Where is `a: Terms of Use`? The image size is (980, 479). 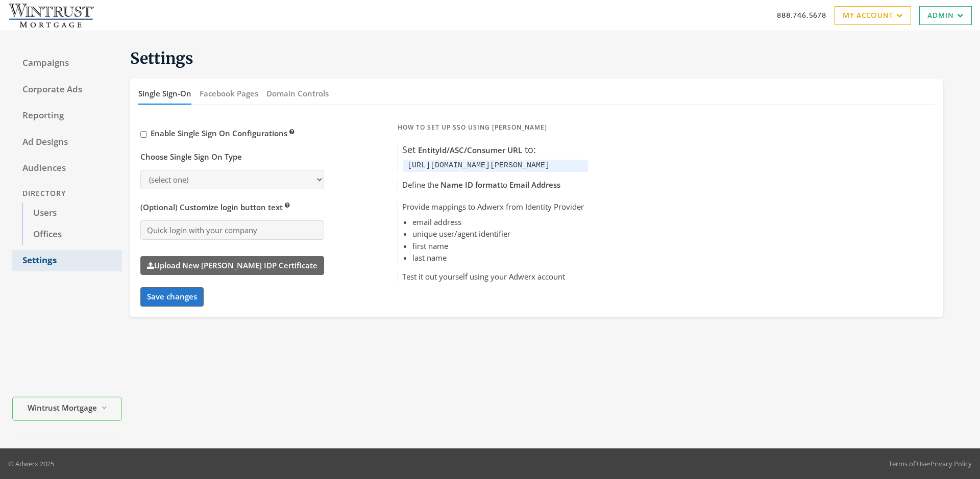 a: Terms of Use is located at coordinates (908, 464).